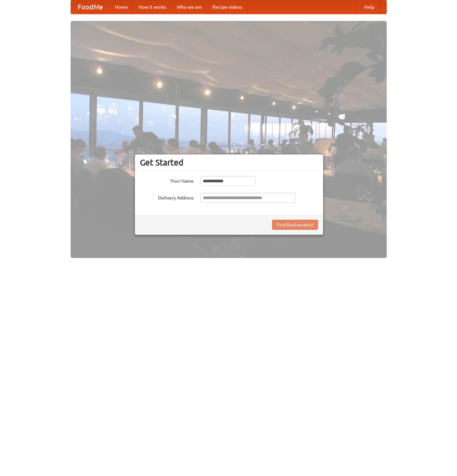 This screenshot has width=457, height=476. What do you see at coordinates (90, 7) in the screenshot?
I see `a: FoodMe` at bounding box center [90, 7].